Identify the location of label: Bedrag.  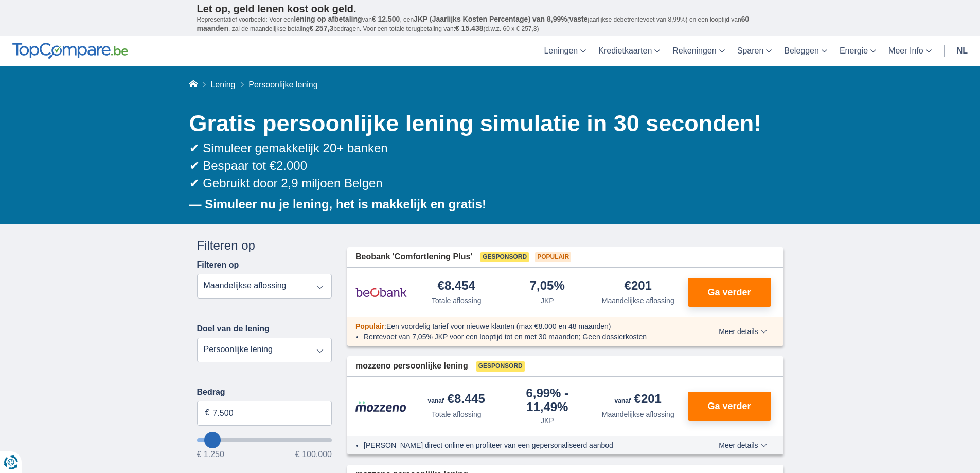
(265, 392).